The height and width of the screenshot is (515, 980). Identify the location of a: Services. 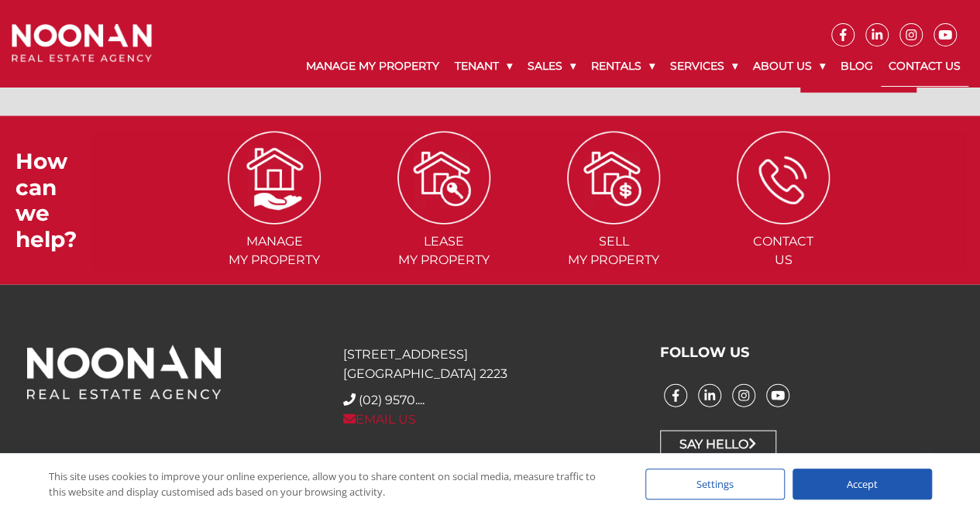
(704, 66).